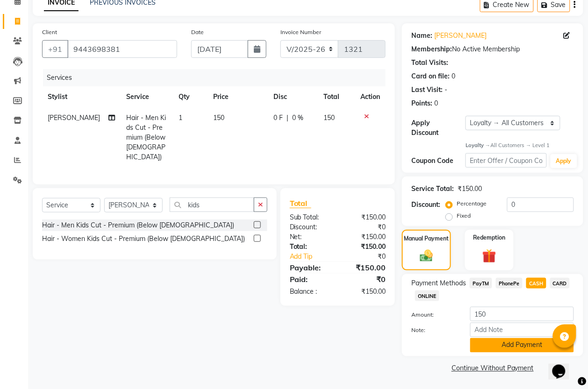  What do you see at coordinates (180, 118) in the screenshot?
I see `span: 1` at bounding box center [180, 118].